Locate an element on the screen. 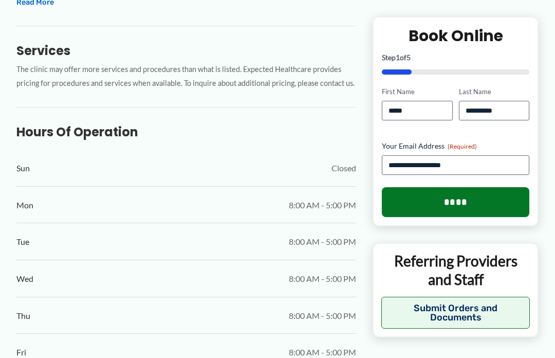  span: 5 is located at coordinates (409, 57).